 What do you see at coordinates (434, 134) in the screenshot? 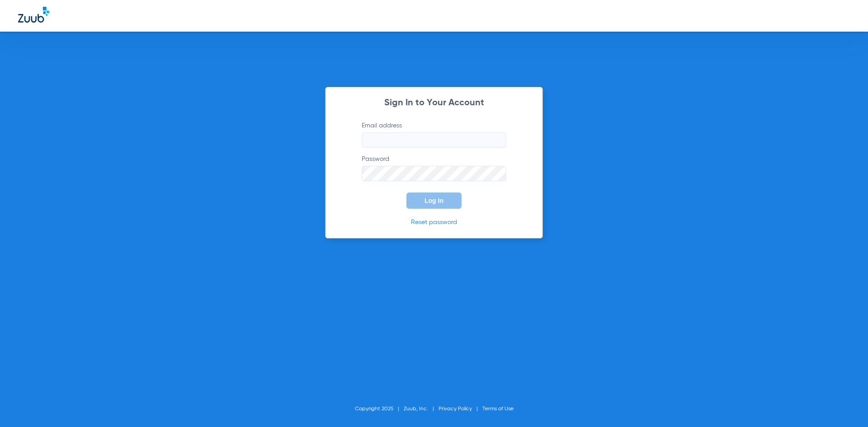
I see `label: Email address` at bounding box center [434, 134].